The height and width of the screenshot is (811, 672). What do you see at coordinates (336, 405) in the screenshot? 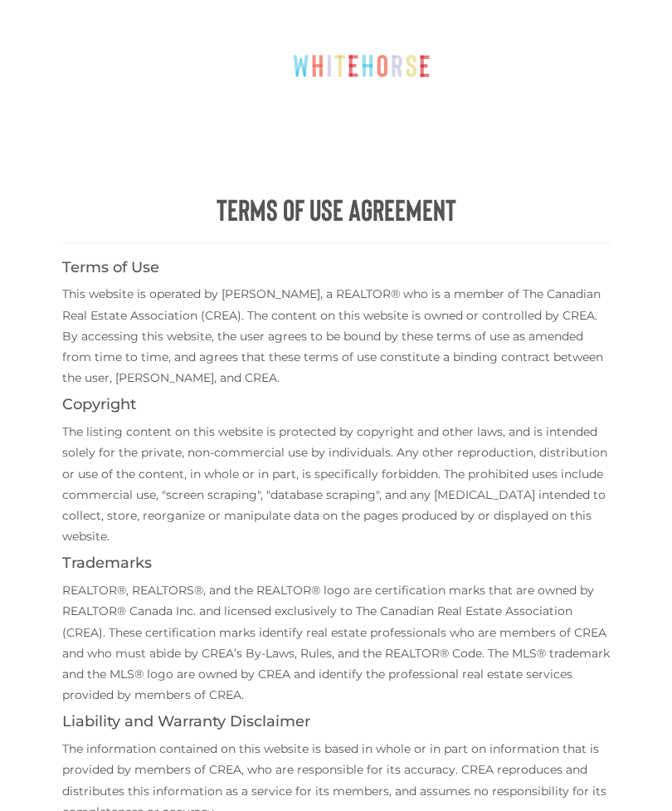
I see `h4: Copyright` at bounding box center [336, 405].